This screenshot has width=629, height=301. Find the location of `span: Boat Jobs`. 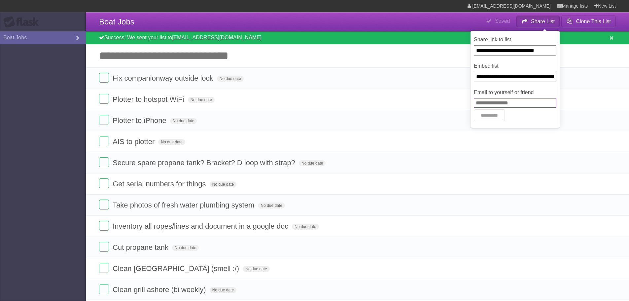

span: Boat Jobs is located at coordinates (116, 21).